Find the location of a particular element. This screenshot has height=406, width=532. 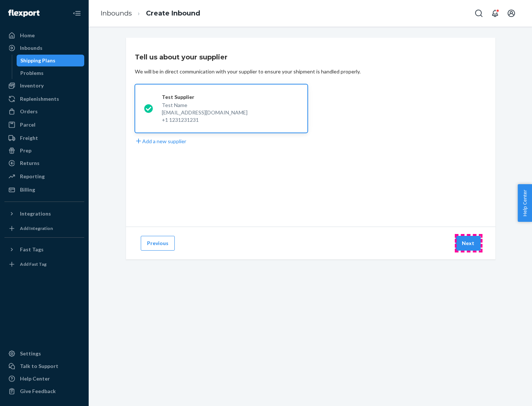

div: Freight is located at coordinates (28, 138).